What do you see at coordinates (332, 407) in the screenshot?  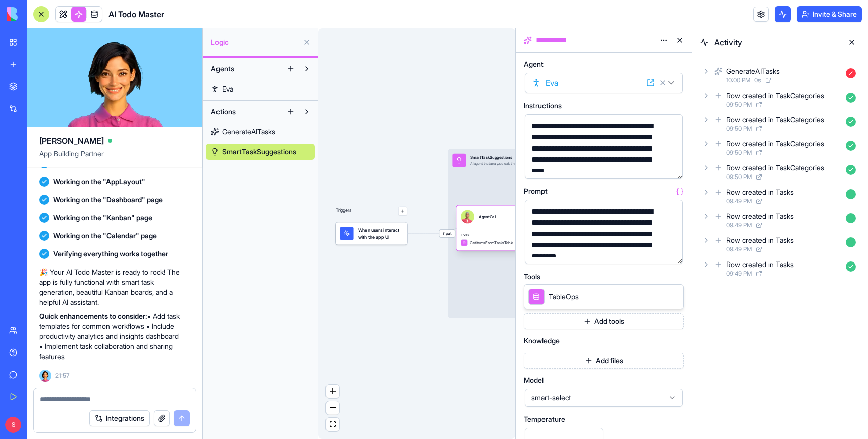 I see `button: zoom out` at bounding box center [332, 407].